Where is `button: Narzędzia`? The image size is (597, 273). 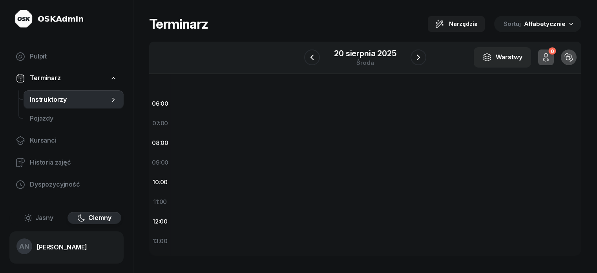 button: Narzędzia is located at coordinates (456, 24).